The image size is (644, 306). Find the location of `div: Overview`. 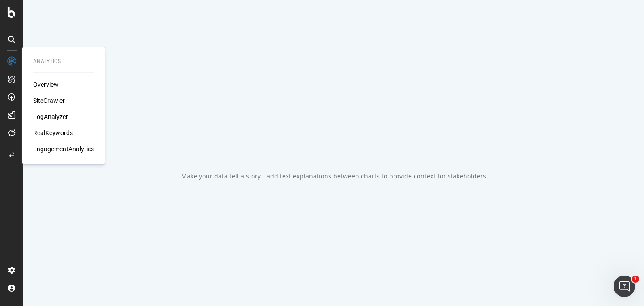

div: Overview is located at coordinates (46, 84).